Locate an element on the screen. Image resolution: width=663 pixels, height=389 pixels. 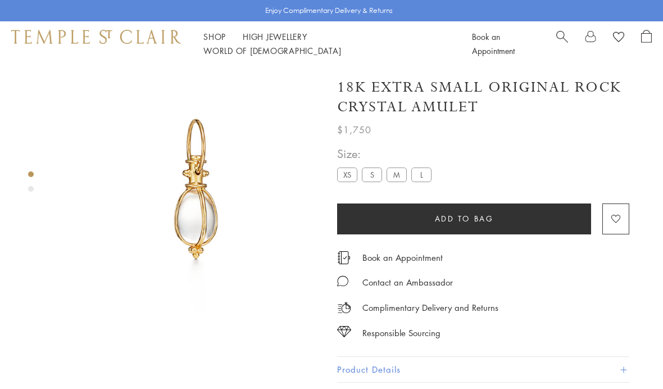
img: icon_appointment.svg is located at coordinates (344, 257).